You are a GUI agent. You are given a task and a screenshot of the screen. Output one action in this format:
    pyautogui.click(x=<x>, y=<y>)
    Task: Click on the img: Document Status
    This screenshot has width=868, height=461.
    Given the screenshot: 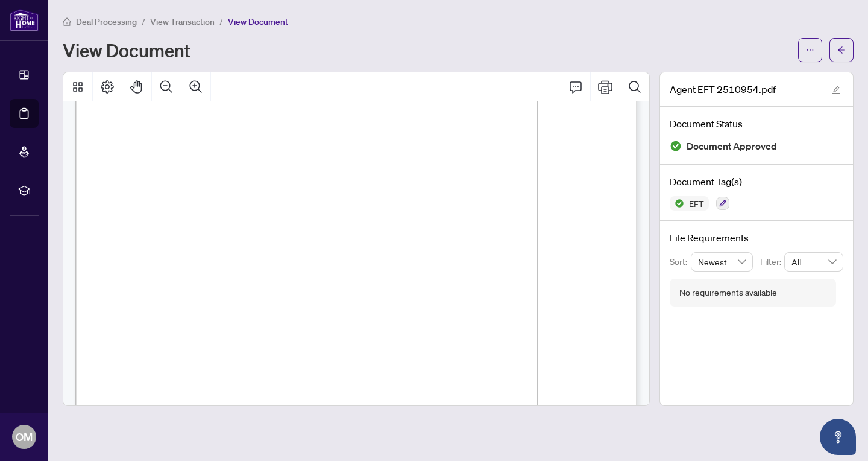 What is the action you would take?
    pyautogui.click(x=675, y=146)
    